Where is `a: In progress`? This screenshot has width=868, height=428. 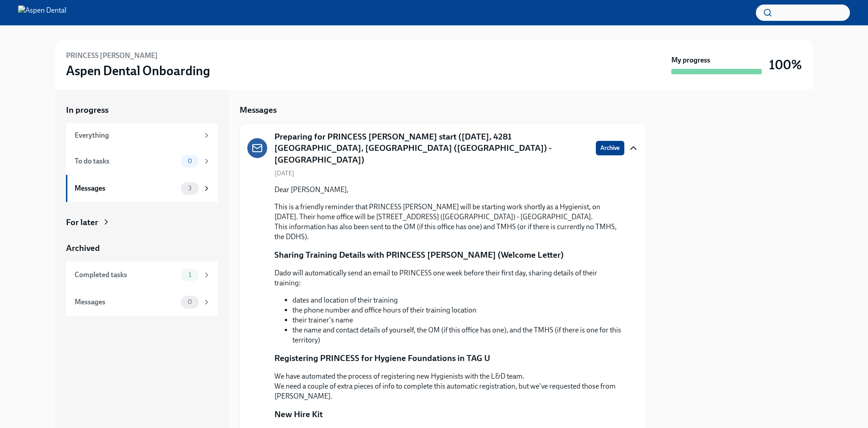
a: In progress is located at coordinates (142, 110).